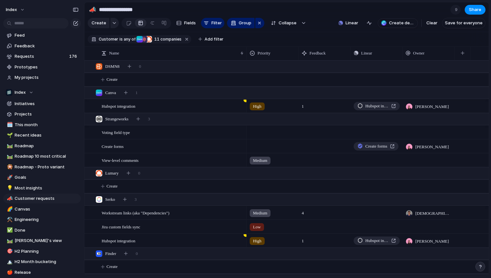 This screenshot has height=278, width=491. I want to click on a: Projects, so click(42, 114).